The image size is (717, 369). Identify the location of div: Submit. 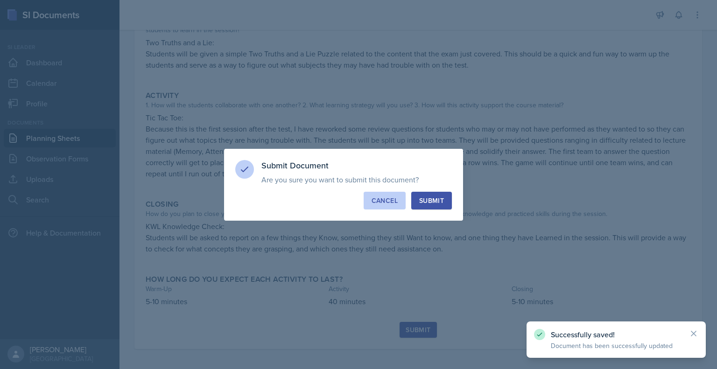
(431, 201).